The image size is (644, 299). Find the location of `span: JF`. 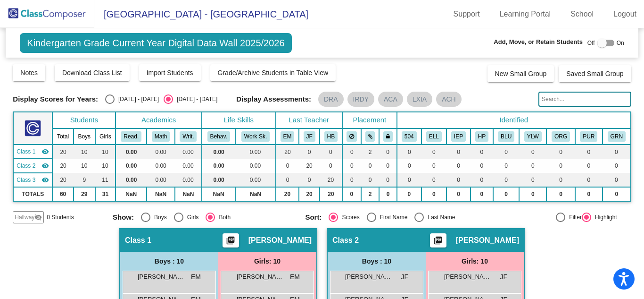

span: JF is located at coordinates (405, 276).